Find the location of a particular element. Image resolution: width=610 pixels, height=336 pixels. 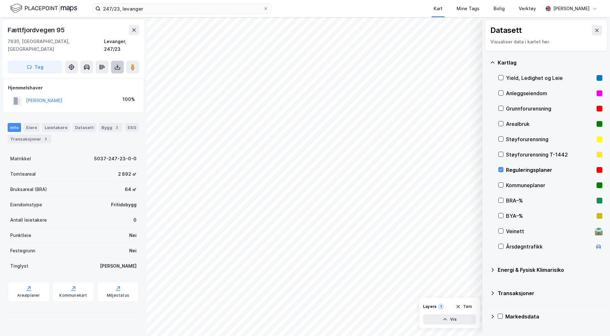

div: Energi & Fysisk Klimarisiko is located at coordinates (550, 270).